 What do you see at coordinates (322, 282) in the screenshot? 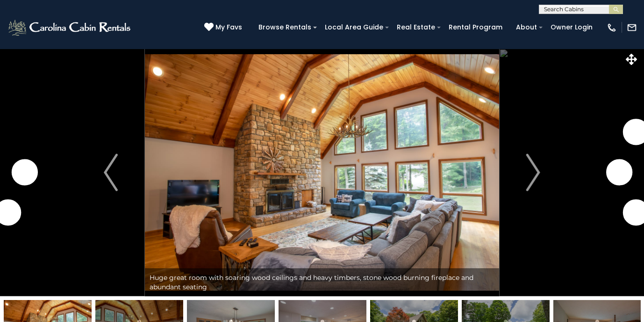
I see `div: Huge great room with soaring wood ceilings and heavy timbers, stone wood burning fireplace and ab...` at bounding box center [322, 282].